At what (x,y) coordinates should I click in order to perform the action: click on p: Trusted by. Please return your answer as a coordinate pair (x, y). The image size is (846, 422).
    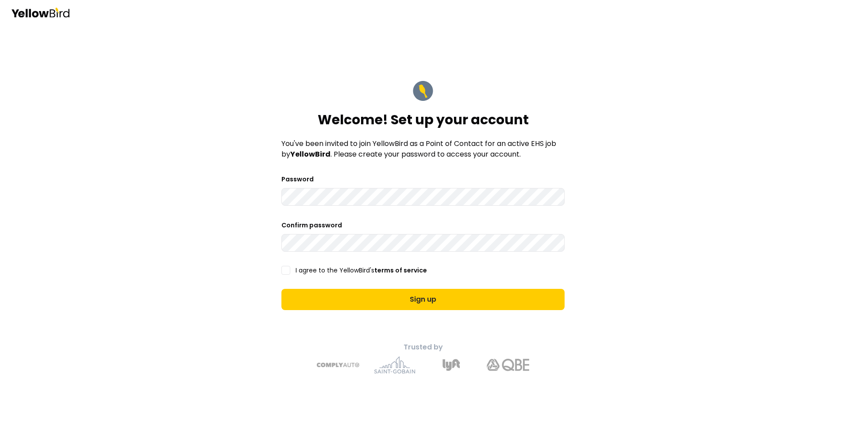
    Looking at the image, I should click on (423, 347).